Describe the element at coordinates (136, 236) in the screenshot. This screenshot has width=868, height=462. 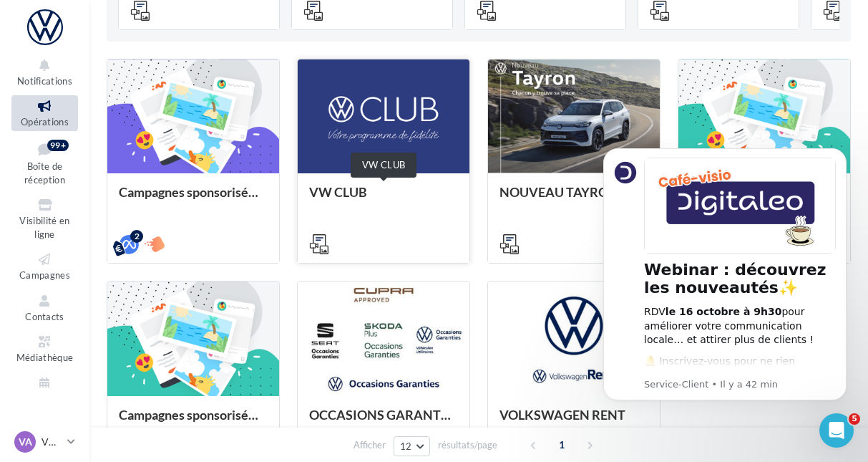
I see `div: 2` at that location.